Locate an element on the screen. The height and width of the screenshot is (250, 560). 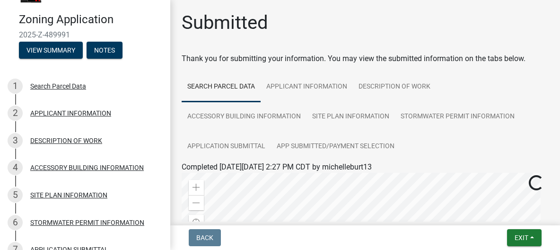
div: SITE PLAN INFORMATION is located at coordinates (69, 195).